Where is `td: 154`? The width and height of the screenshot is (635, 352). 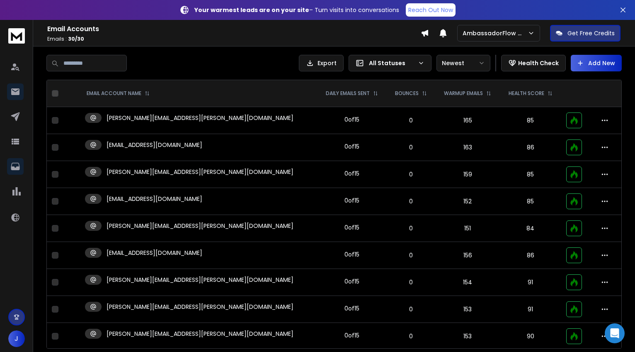
td: 154 is located at coordinates (468, 282).